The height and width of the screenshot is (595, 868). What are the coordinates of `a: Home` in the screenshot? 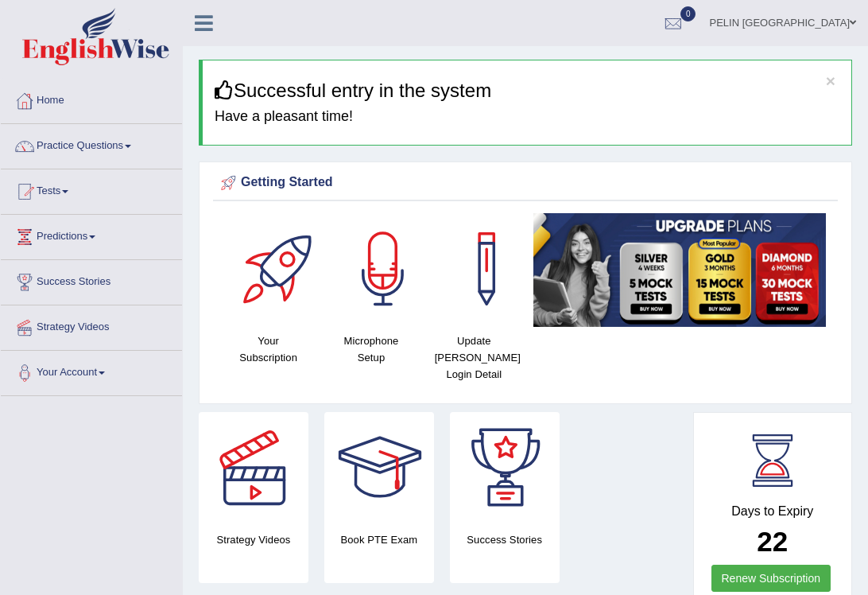 It's located at (92, 98).